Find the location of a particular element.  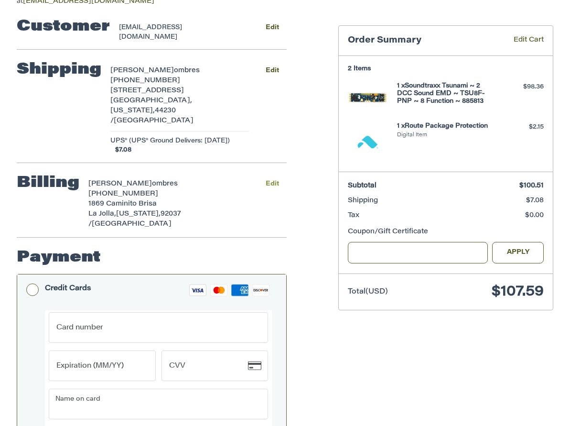

div: $2.15 is located at coordinates (520, 127).